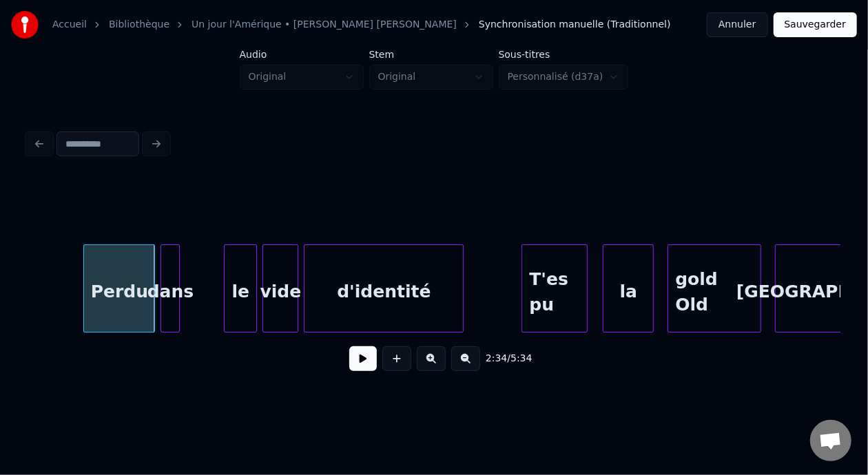 The image size is (868, 475). I want to click on label: Sous-titres, so click(564, 55).